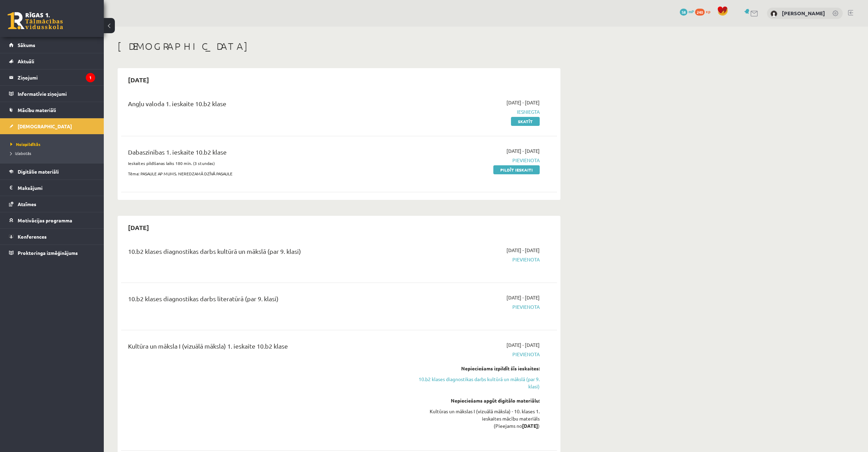 The height and width of the screenshot is (452, 868). What do you see at coordinates (26, 45) in the screenshot?
I see `span: Sākums` at bounding box center [26, 45].